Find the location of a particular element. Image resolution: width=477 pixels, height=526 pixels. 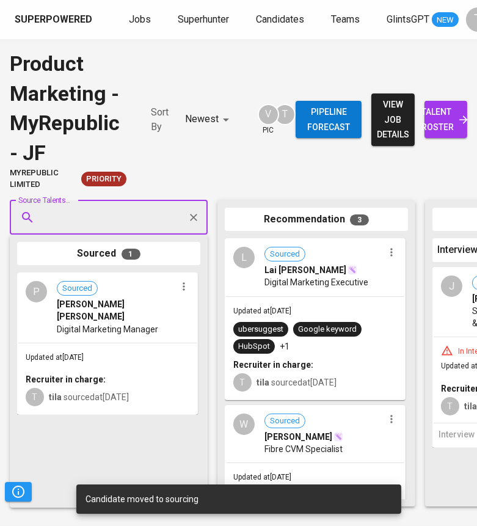

span: talent roster is located at coordinates (446, 119).